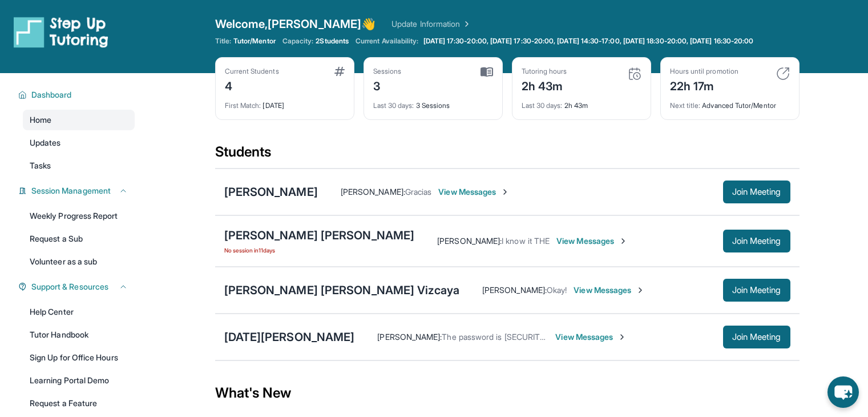  I want to click on span: Capacity:, so click(298, 41).